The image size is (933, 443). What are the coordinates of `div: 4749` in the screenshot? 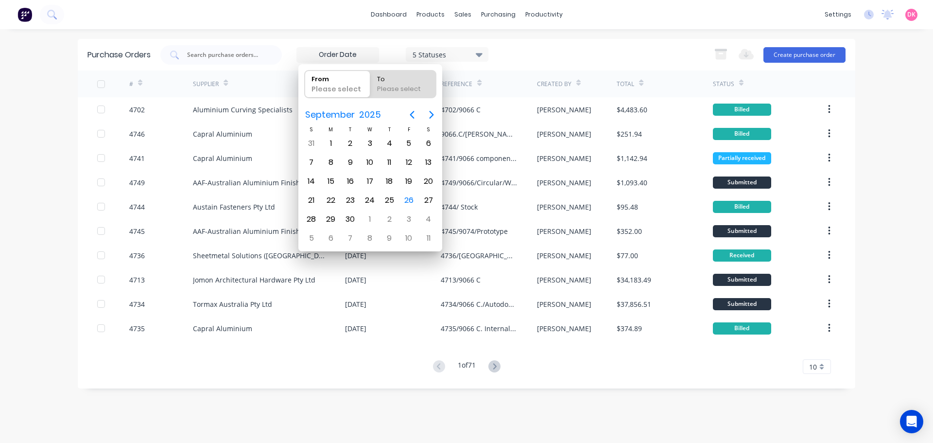 It's located at (137, 182).